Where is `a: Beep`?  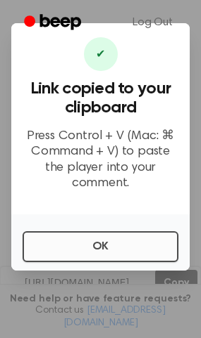
a: Beep is located at coordinates (53, 23).